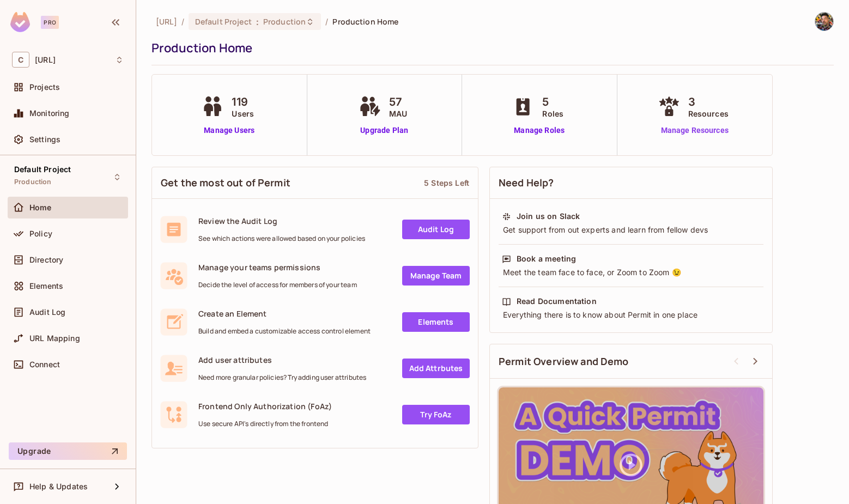 This screenshot has height=504, width=849. I want to click on div: Get support from out experts and learn from fellow devs, so click(631, 230).